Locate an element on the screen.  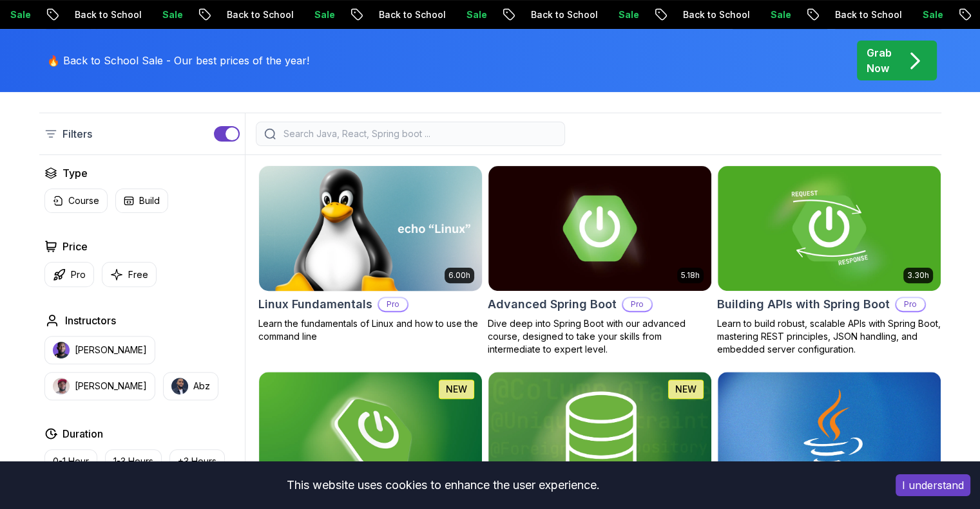
p: Learn the fundamentals of Linux and how to use the command line is located at coordinates (371, 330).